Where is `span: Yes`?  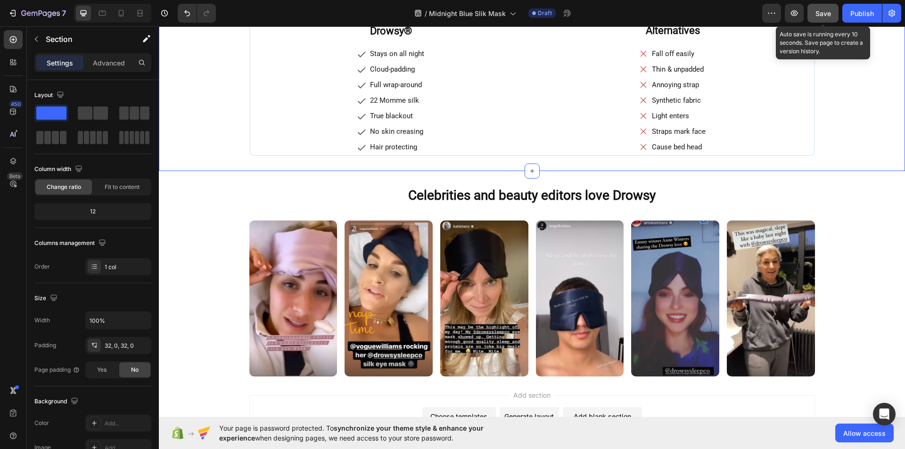
span: Yes is located at coordinates (102, 370).